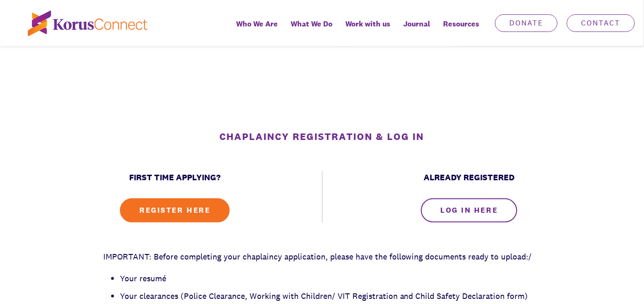 The height and width of the screenshot is (304, 644). I want to click on span: Who We Are, so click(257, 24).